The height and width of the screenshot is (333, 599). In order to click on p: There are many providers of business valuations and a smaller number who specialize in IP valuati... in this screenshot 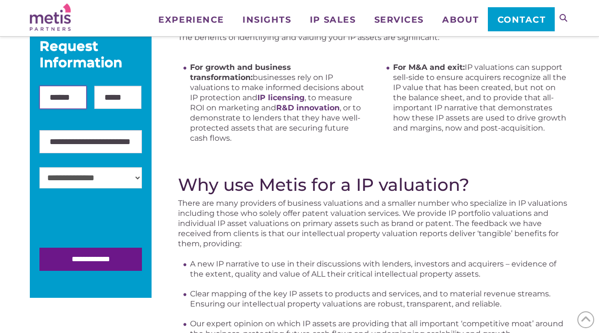, I will do `click(373, 223)`.